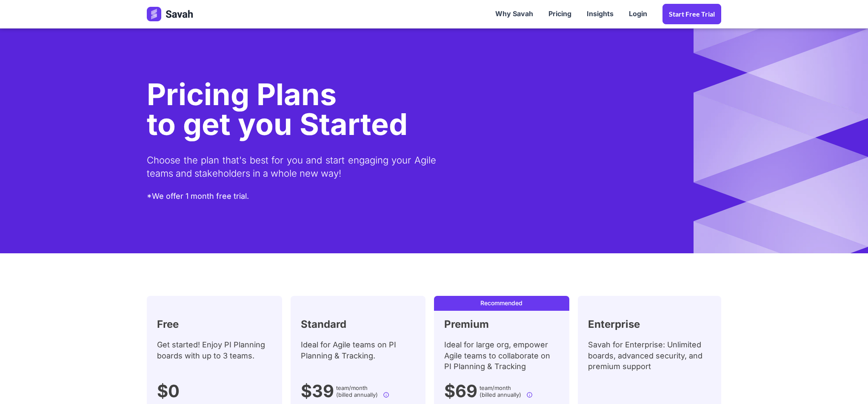 Image resolution: width=868 pixels, height=404 pixels. What do you see at coordinates (614, 324) in the screenshot?
I see `h2: Enterprise` at bounding box center [614, 324].